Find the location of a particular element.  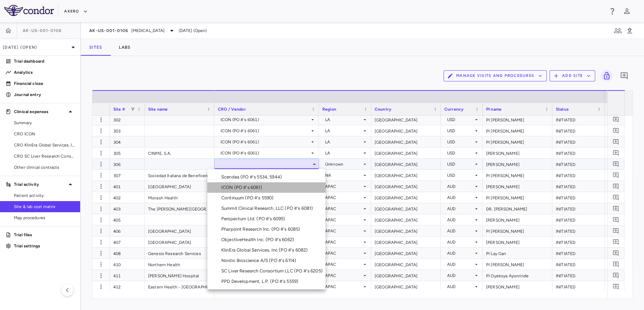

div: Nordic Bioscience A/S (PO #'s 6114) is located at coordinates (260, 261).